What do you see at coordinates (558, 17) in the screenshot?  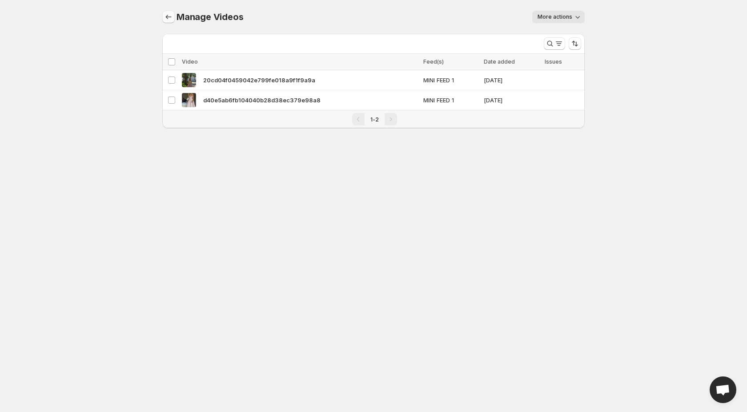 I see `button: More actions` at bounding box center [558, 17].